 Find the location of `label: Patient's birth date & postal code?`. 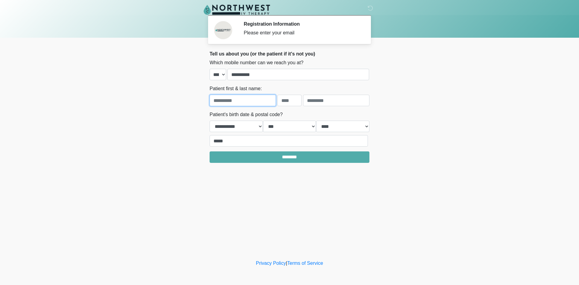

label: Patient's birth date & postal code? is located at coordinates (246, 115).